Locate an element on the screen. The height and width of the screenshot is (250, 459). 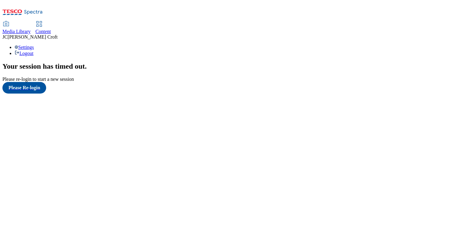
div: Please re-login to start a new session is located at coordinates (229, 79).